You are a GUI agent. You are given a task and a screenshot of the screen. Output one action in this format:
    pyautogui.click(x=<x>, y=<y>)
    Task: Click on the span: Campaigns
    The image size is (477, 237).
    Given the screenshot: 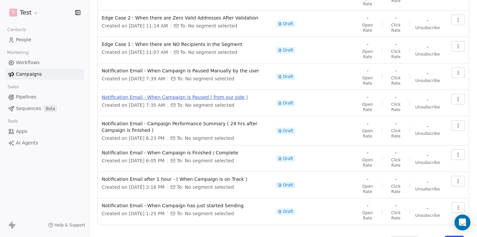 What is the action you would take?
    pyautogui.click(x=29, y=74)
    